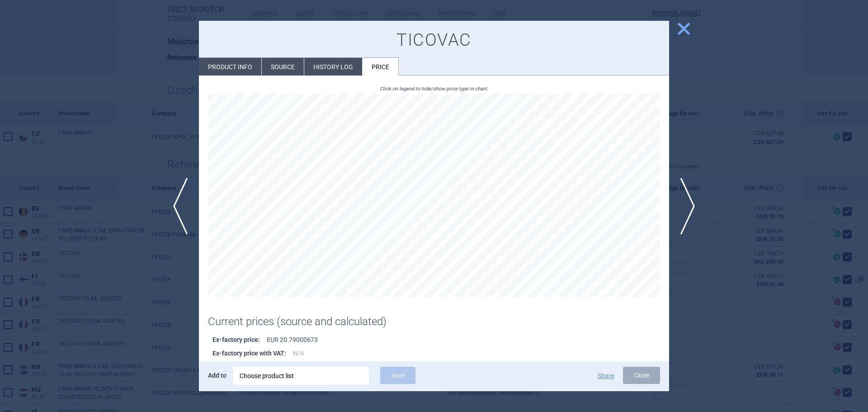  I want to click on li: History log, so click(333, 67).